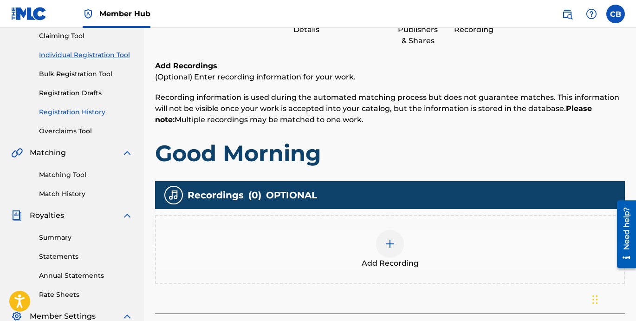 The width and height of the screenshot is (636, 321). What do you see at coordinates (255, 77) in the screenshot?
I see `span: (Optional) Enter recording information for your work.` at bounding box center [255, 77].